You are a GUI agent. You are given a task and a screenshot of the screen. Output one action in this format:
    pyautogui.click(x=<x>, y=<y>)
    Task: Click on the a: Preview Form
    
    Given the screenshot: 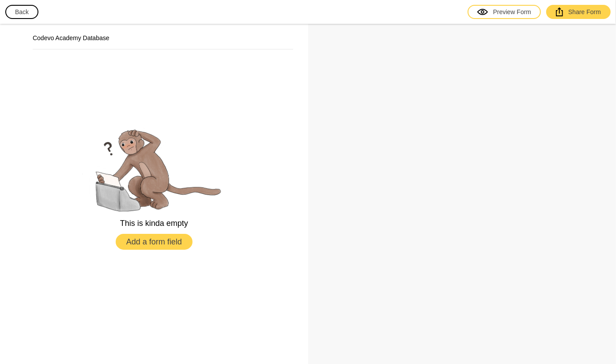 What is the action you would take?
    pyautogui.click(x=504, y=12)
    